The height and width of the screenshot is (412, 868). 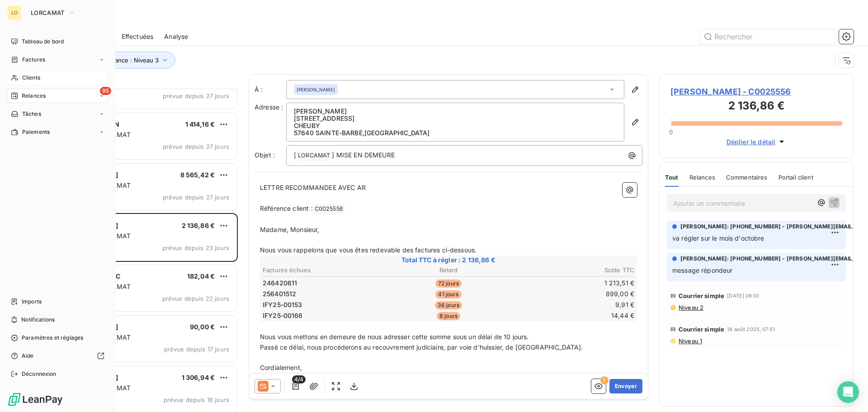 What do you see at coordinates (756, 107) in the screenshot?
I see `h3: 2 136,86 €` at bounding box center [756, 107].